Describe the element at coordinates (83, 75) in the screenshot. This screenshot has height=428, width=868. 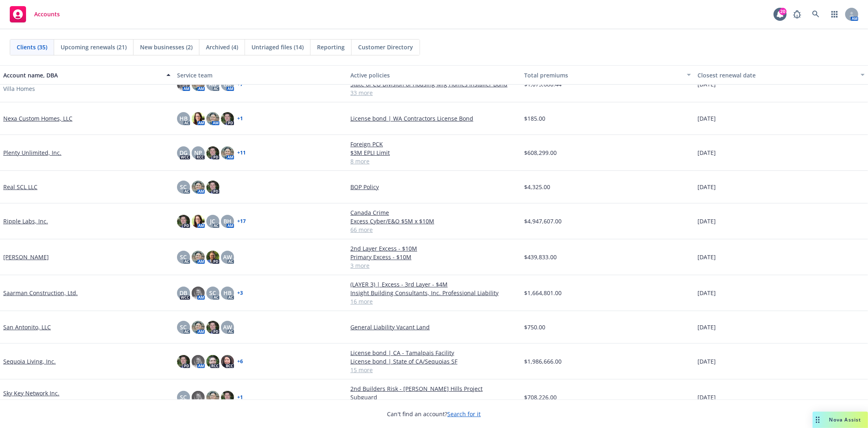
I see `div: Account name, DBA` at that location.